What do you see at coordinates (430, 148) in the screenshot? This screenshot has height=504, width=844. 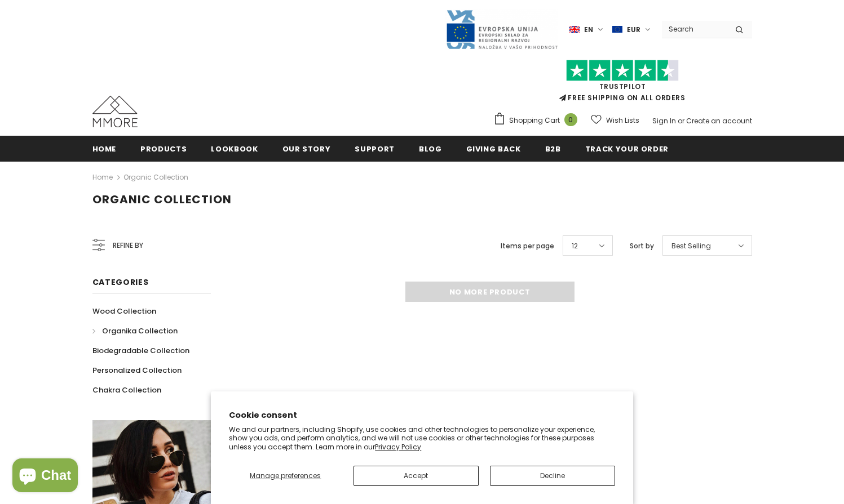 I see `a: Blog` at bounding box center [430, 148].